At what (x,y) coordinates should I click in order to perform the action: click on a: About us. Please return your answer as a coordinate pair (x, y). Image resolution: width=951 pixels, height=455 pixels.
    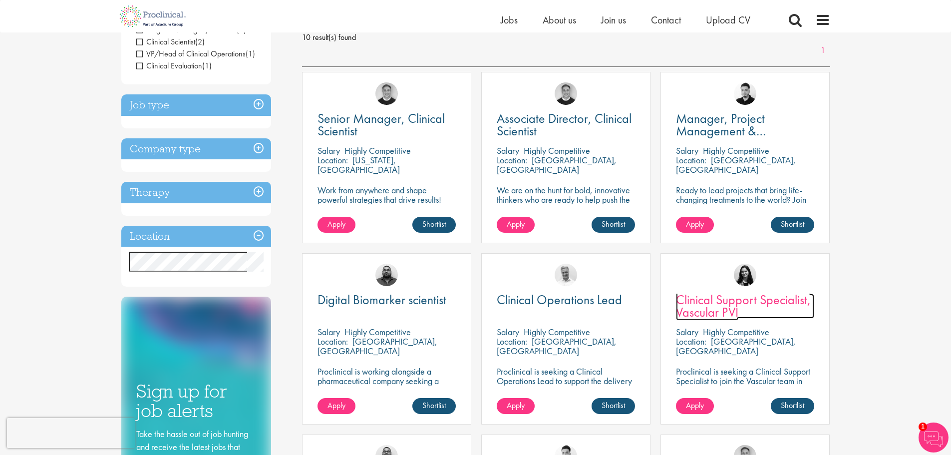
    Looking at the image, I should click on (559, 20).